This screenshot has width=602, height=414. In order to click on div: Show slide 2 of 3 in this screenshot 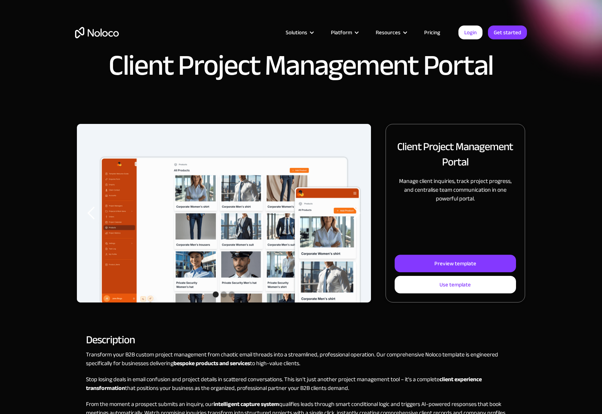, I will do `click(224, 294)`.